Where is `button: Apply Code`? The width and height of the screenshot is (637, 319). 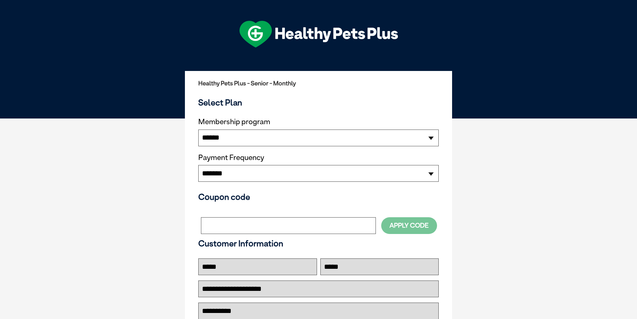
button: Apply Code is located at coordinates (409, 225).